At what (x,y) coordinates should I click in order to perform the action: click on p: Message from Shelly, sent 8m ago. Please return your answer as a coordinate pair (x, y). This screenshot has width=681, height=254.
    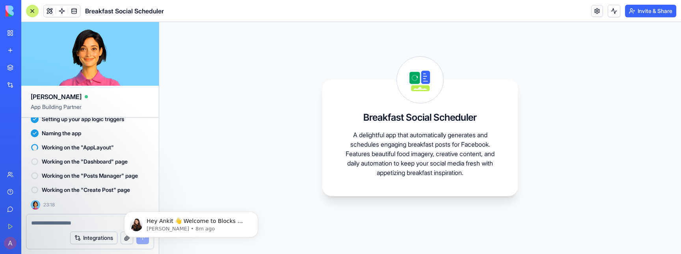
    Looking at the image, I should click on (85, 34).